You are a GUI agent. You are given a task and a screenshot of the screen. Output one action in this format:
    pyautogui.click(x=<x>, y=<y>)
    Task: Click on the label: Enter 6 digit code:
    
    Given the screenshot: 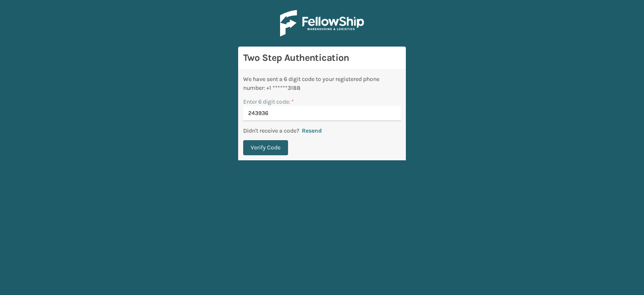 What is the action you would take?
    pyautogui.click(x=268, y=102)
    